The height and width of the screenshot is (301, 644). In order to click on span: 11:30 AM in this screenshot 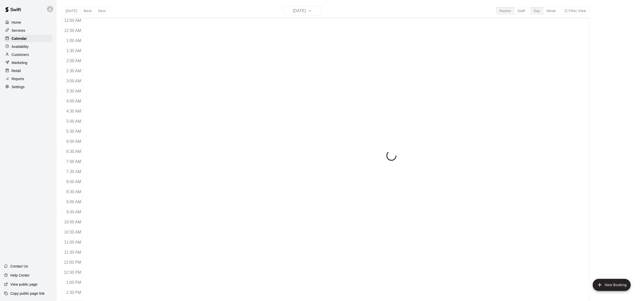, I will do `click(73, 252)`.